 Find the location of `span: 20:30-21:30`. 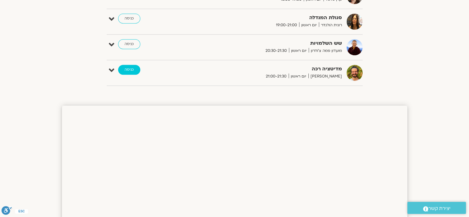

span: 20:30-21:30 is located at coordinates (276, 51).